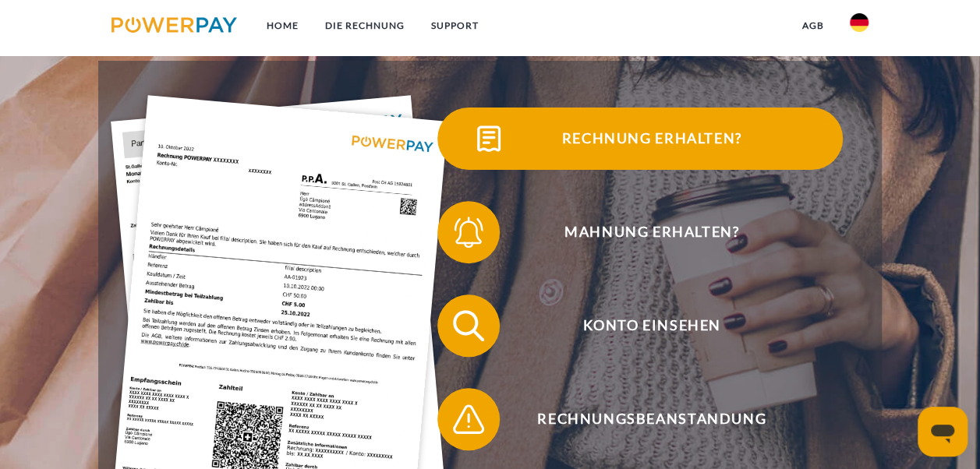 Image resolution: width=980 pixels, height=469 pixels. I want to click on span: Konto einsehen, so click(652, 326).